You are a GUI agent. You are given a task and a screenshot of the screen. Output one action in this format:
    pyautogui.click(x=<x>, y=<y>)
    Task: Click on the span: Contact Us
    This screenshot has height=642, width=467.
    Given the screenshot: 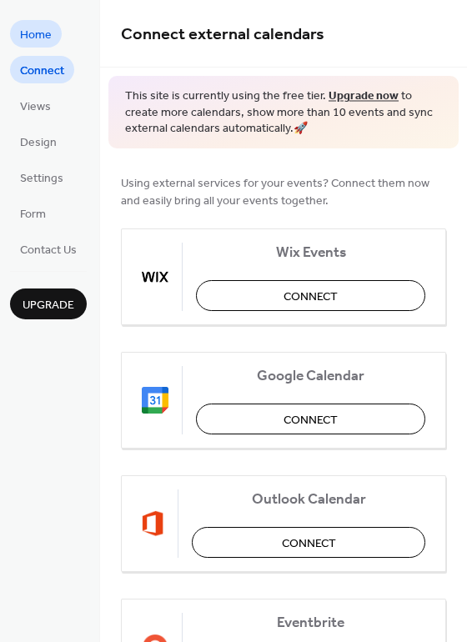 What is the action you would take?
    pyautogui.click(x=48, y=250)
    